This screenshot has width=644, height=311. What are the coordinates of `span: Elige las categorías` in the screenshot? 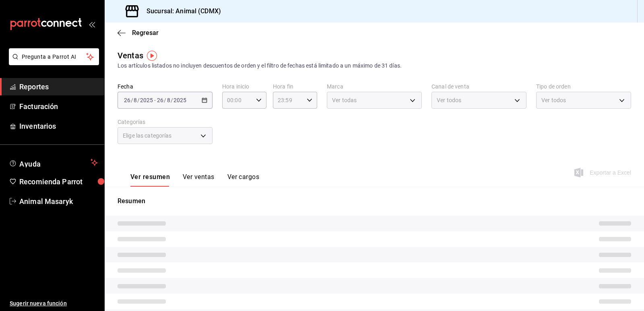 It's located at (147, 136).